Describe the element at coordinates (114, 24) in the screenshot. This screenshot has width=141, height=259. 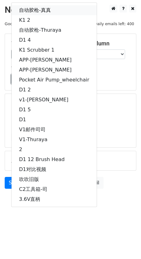
I see `a: Daily emails left: 400` at that location.